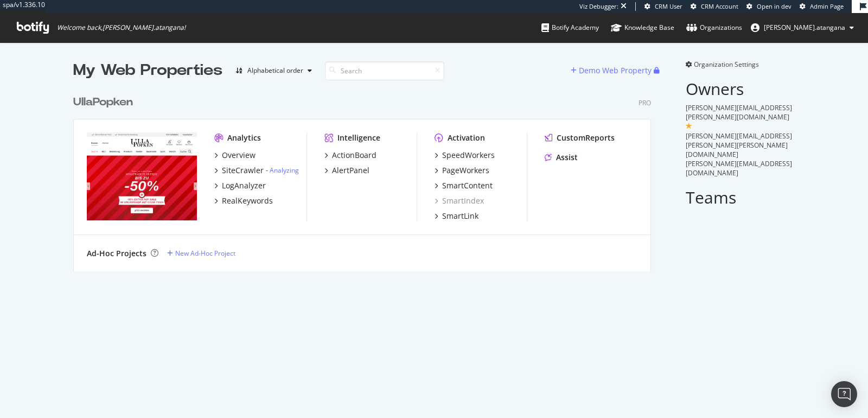  What do you see at coordinates (821, 6) in the screenshot?
I see `a: Admin Page` at bounding box center [821, 6].